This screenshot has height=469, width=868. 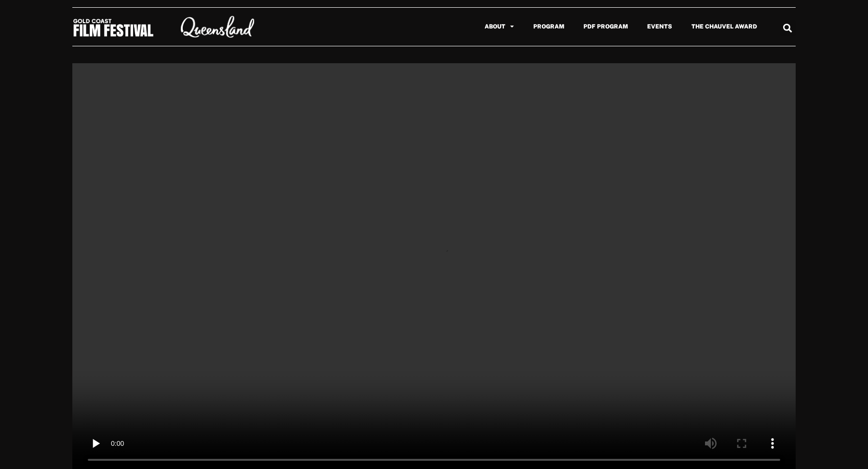 What do you see at coordinates (660, 27) in the screenshot?
I see `a: Events` at bounding box center [660, 27].